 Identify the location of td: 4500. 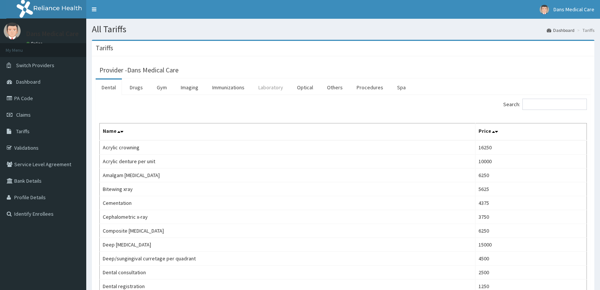
(531, 258).